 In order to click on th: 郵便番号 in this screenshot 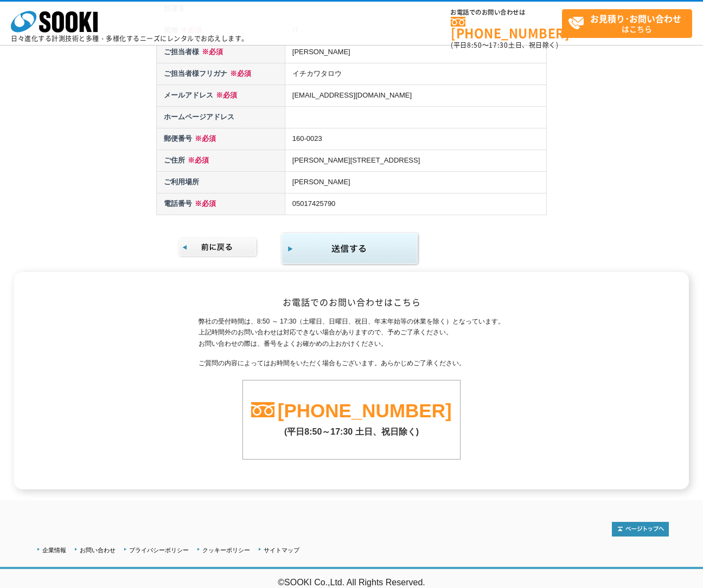, I will do `click(221, 139)`.